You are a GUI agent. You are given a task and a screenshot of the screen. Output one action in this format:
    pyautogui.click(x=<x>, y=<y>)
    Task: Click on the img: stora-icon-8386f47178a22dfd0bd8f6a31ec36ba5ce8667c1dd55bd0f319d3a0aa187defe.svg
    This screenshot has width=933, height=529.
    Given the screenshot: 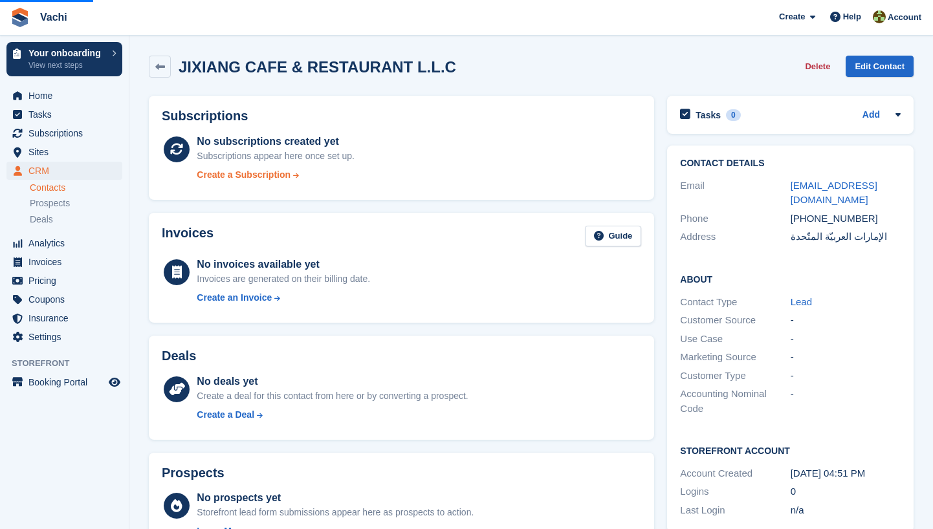 What is the action you would take?
    pyautogui.click(x=20, y=17)
    